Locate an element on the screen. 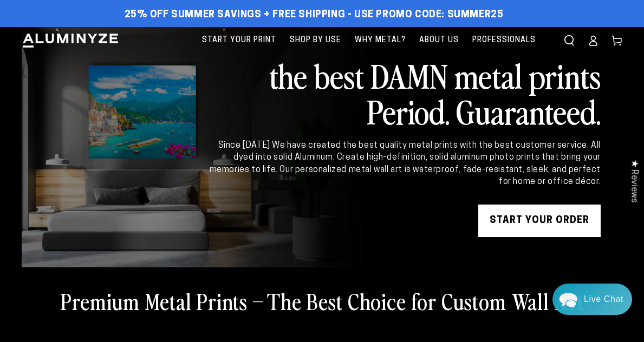  span: Professionals is located at coordinates (503, 40).